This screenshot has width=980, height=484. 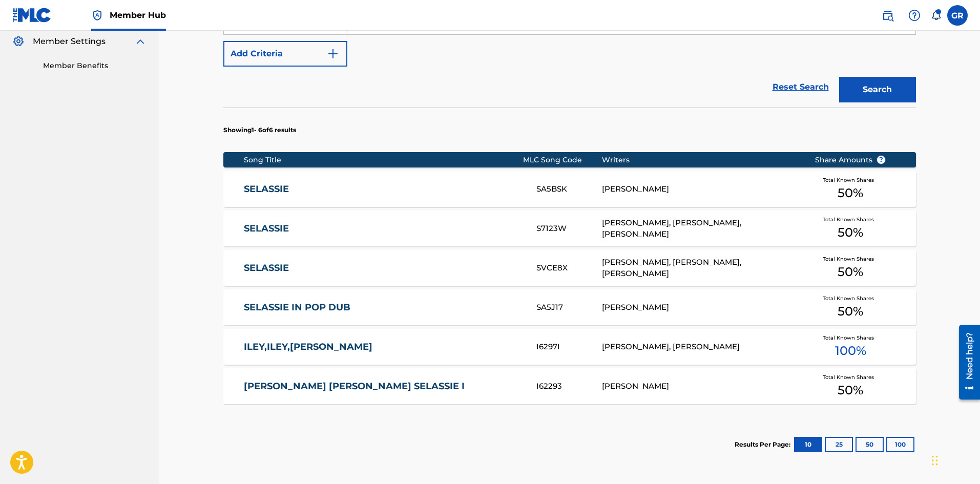 I want to click on img: MLC Logo, so click(x=32, y=15).